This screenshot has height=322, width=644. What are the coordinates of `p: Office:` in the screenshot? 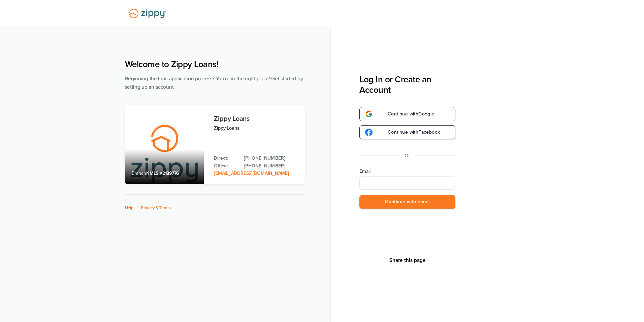 It's located at (225, 166).